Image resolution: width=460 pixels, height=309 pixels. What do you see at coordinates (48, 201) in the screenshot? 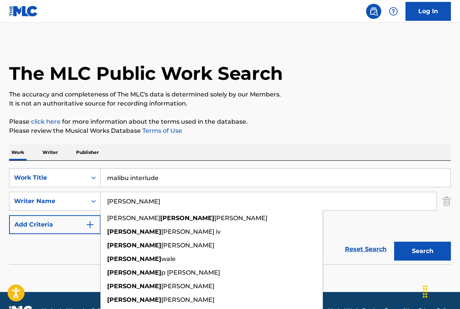
I see `div: Writer Name` at bounding box center [48, 201].